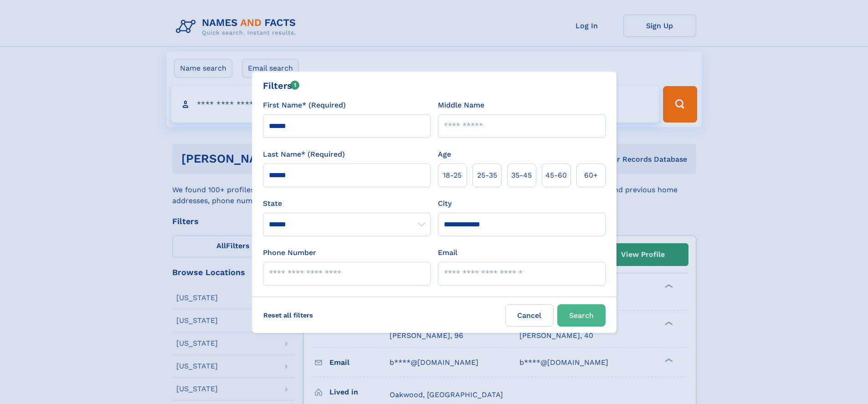 Image resolution: width=868 pixels, height=404 pixels. Describe the element at coordinates (556, 175) in the screenshot. I see `span: 45‑60` at that location.